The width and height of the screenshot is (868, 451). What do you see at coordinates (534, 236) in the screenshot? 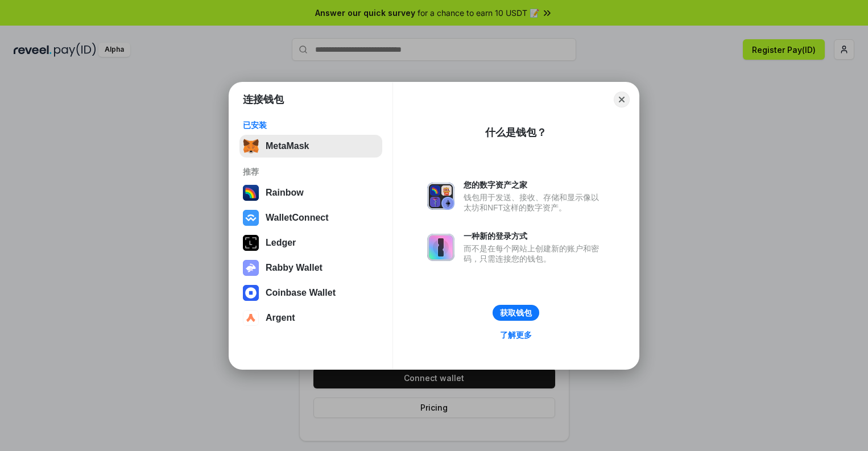
I see `div: 一种新的登录方式` at bounding box center [534, 236].